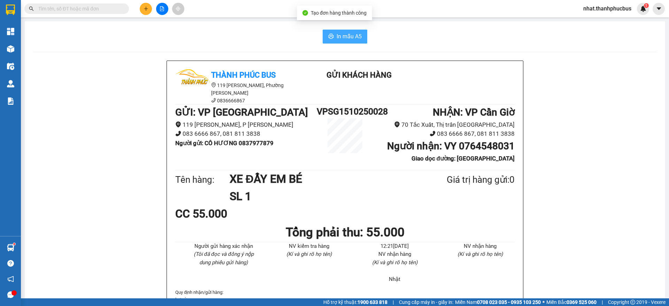  I want to click on input: Tìm tên, số ĐT hoặc mã đơn, so click(79, 9).